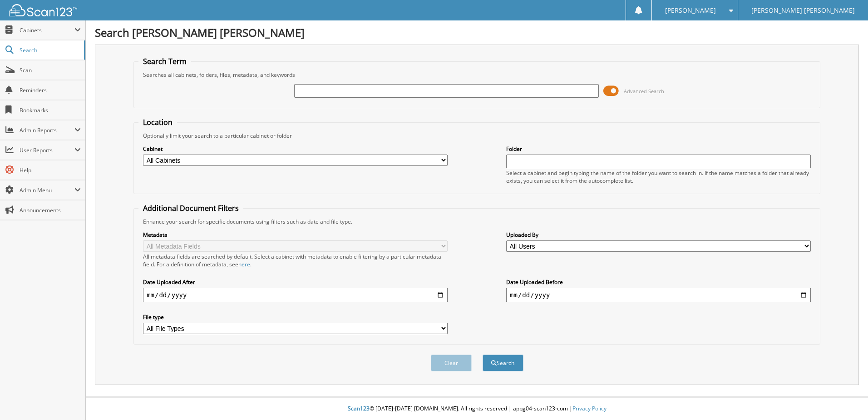 Image resolution: width=868 pixels, height=420 pixels. Describe the element at coordinates (50, 110) in the screenshot. I see `span: Bookmarks` at that location.